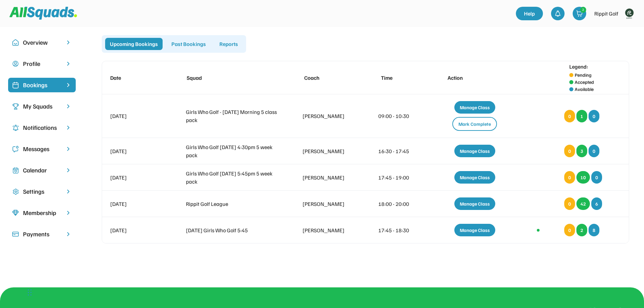  Describe the element at coordinates (16, 64) in the screenshot. I see `img: user-circle.svg` at that location.